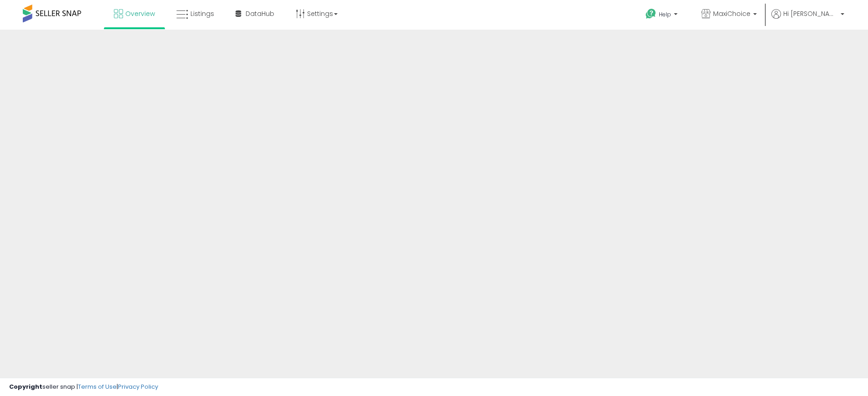 The height and width of the screenshot is (396, 868). Describe the element at coordinates (26, 387) in the screenshot. I see `strong: Copyright` at that location.